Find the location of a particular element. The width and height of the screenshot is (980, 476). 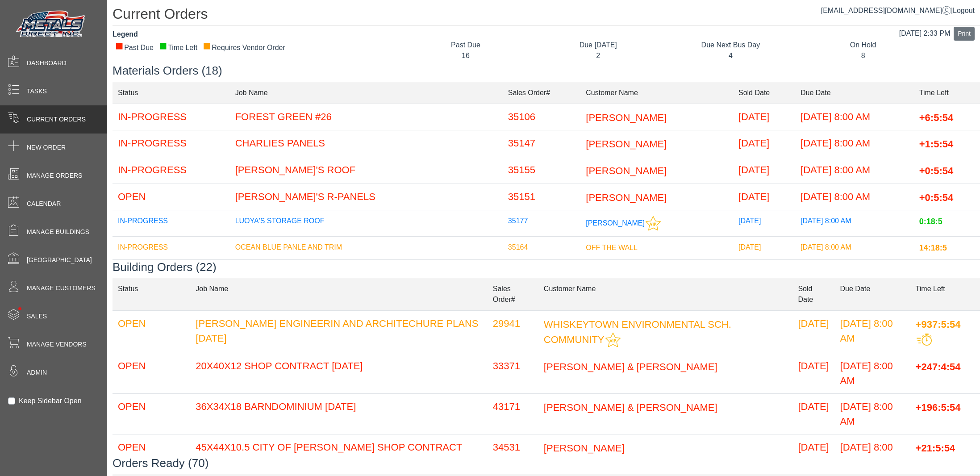

div: Due Next Bus Day is located at coordinates (730, 45).